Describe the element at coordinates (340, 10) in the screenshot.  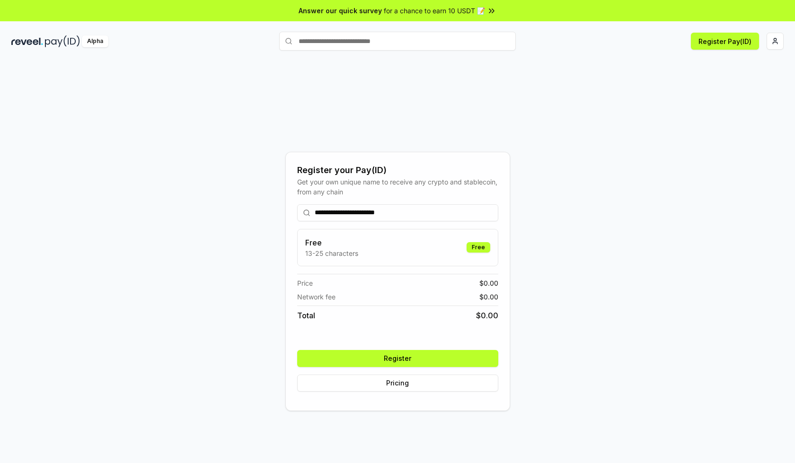
I see `span: Answer our quick survey` at that location.